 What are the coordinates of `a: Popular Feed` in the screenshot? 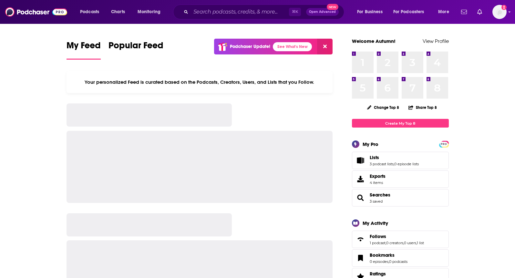 It's located at (136, 50).